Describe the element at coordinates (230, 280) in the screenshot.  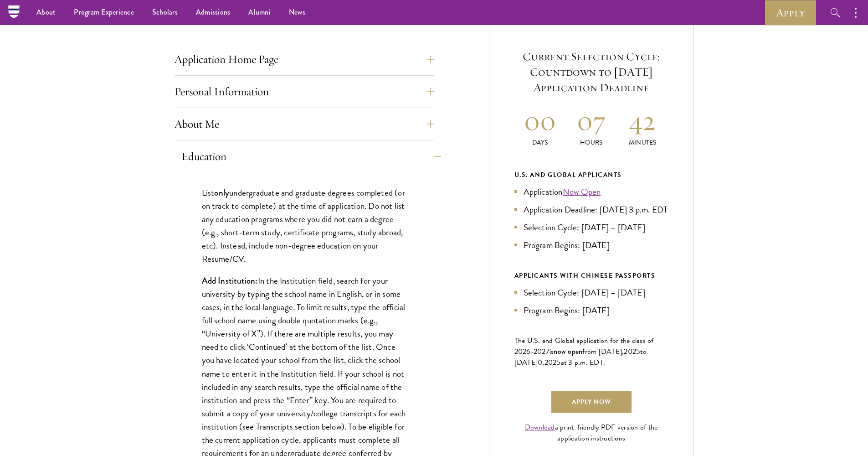
I see `strong: Add Institution:` at that location.